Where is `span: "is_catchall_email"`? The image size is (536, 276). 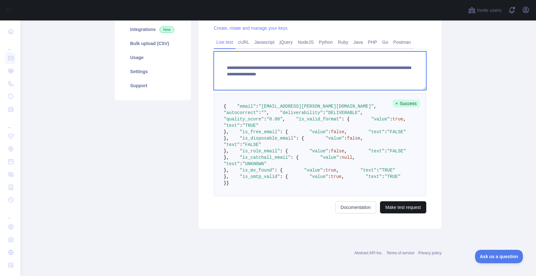 span: "is_catchall_email" is located at coordinates (265, 157).